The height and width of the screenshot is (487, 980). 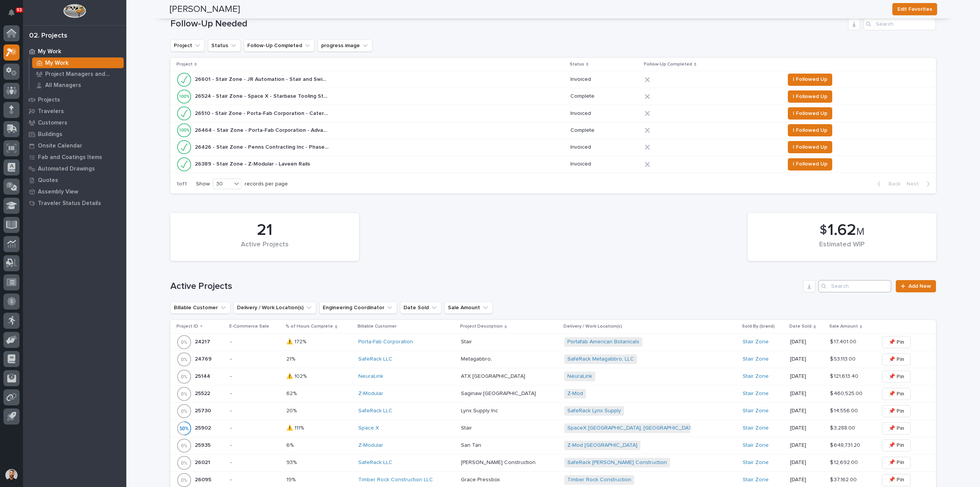 I want to click on p: 26021, so click(x=203, y=462).